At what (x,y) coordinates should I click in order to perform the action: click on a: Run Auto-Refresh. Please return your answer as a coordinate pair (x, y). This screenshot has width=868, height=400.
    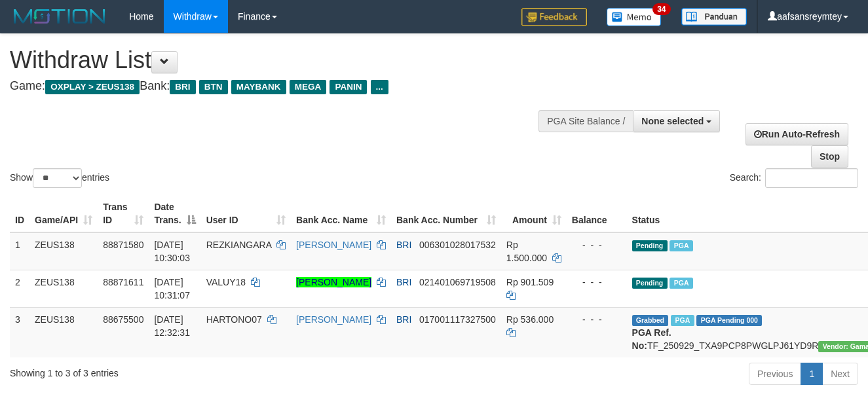
    Looking at the image, I should click on (796, 134).